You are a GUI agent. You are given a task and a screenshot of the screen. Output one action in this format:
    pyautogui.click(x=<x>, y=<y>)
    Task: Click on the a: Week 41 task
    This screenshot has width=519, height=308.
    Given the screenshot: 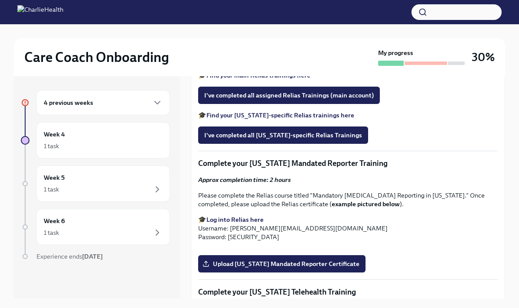 What is the action you would take?
    pyautogui.click(x=95, y=141)
    